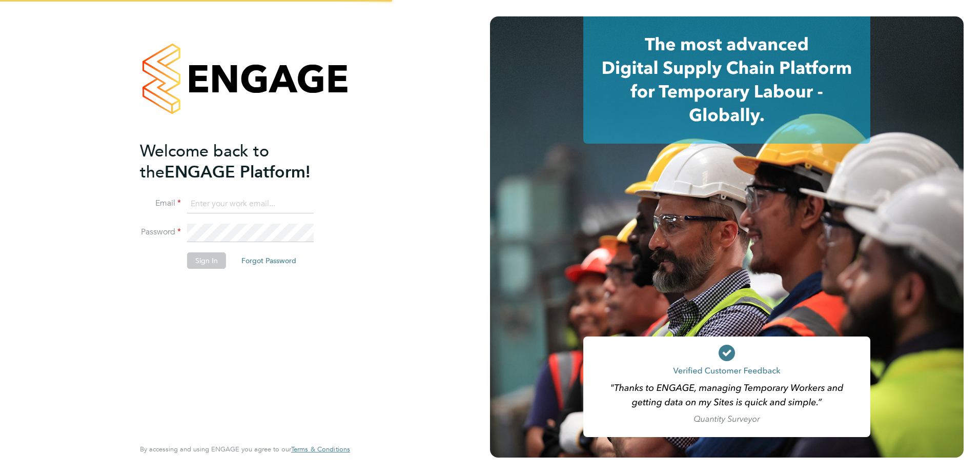 This screenshot has width=980, height=474. Describe the element at coordinates (206, 261) in the screenshot. I see `button: Sign In` at that location.